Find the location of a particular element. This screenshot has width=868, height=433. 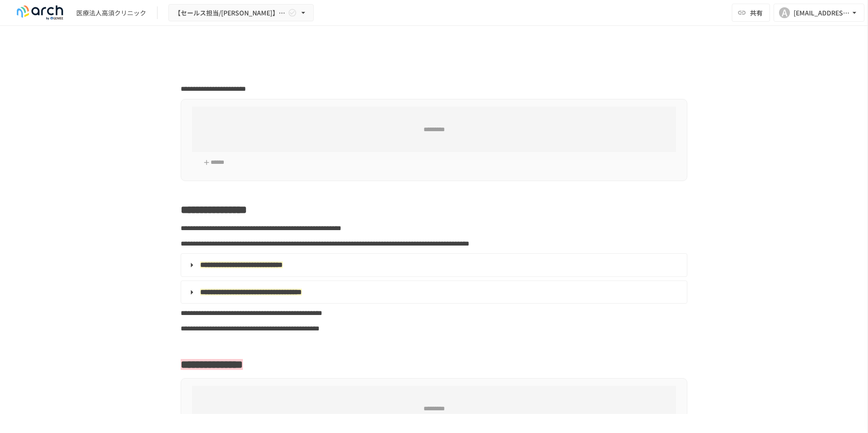

button: 共有 is located at coordinates (750, 12).